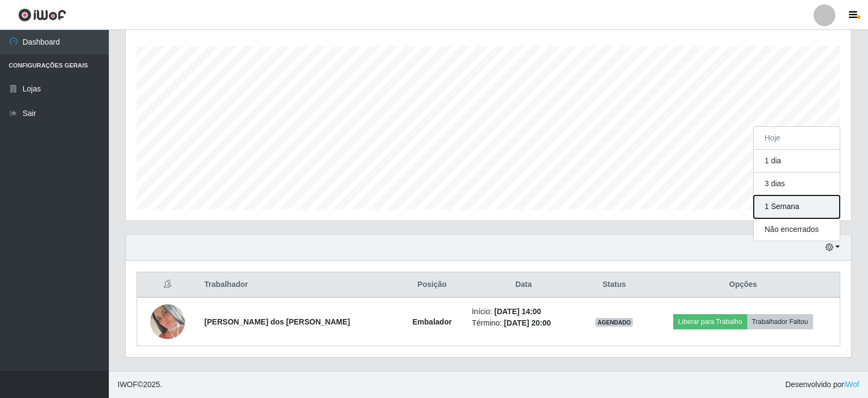  Describe the element at coordinates (432, 285) in the screenshot. I see `th: Posição` at that location.